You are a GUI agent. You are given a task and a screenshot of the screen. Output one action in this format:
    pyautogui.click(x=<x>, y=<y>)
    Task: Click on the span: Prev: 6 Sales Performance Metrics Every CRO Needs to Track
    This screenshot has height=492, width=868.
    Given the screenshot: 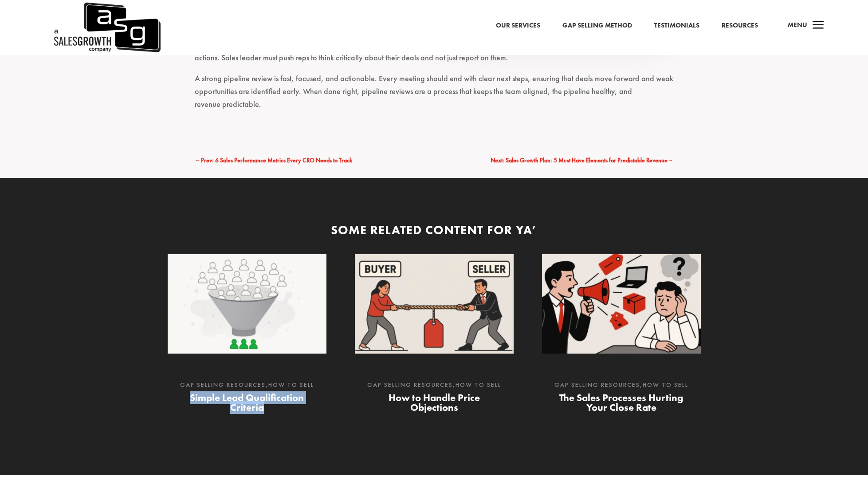 What is the action you would take?
    pyautogui.click(x=276, y=160)
    